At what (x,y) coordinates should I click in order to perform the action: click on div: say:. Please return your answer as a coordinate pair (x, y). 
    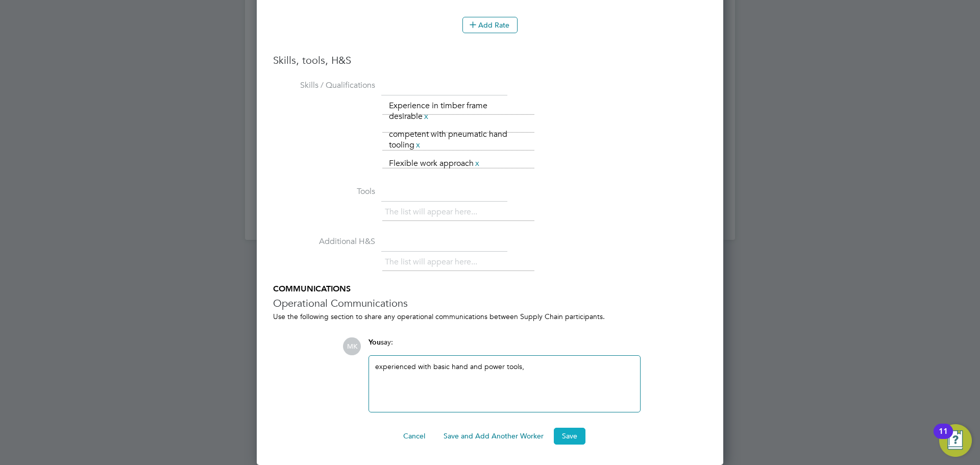
    Looking at the image, I should click on (504, 346).